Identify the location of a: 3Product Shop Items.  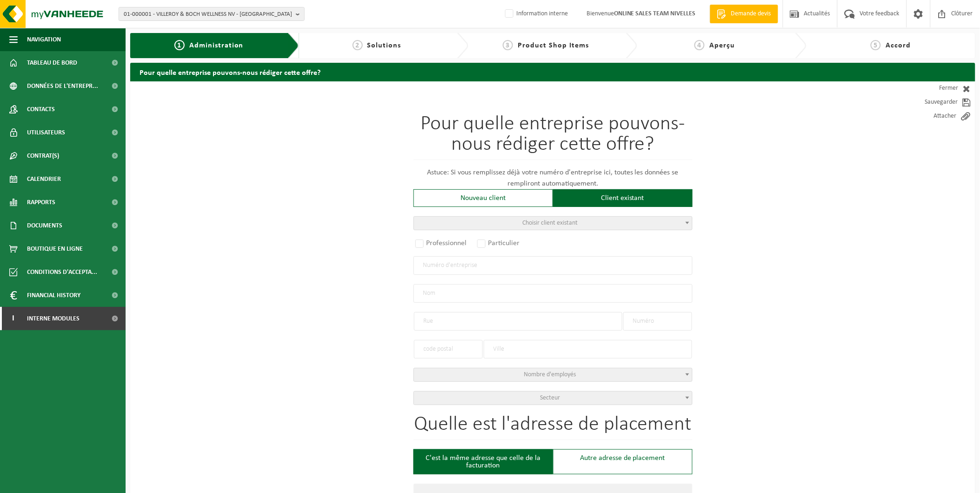
(546, 46).